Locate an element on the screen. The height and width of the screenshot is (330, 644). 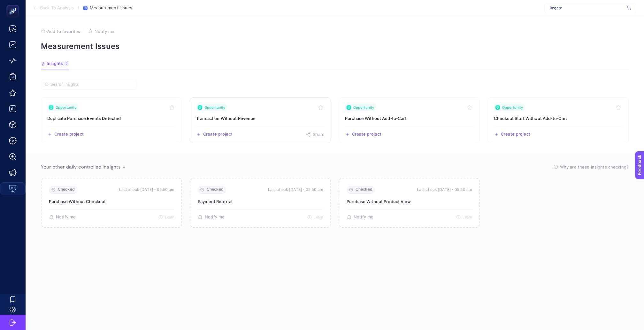
section: Passive Insight Packages is located at coordinates (335, 203).